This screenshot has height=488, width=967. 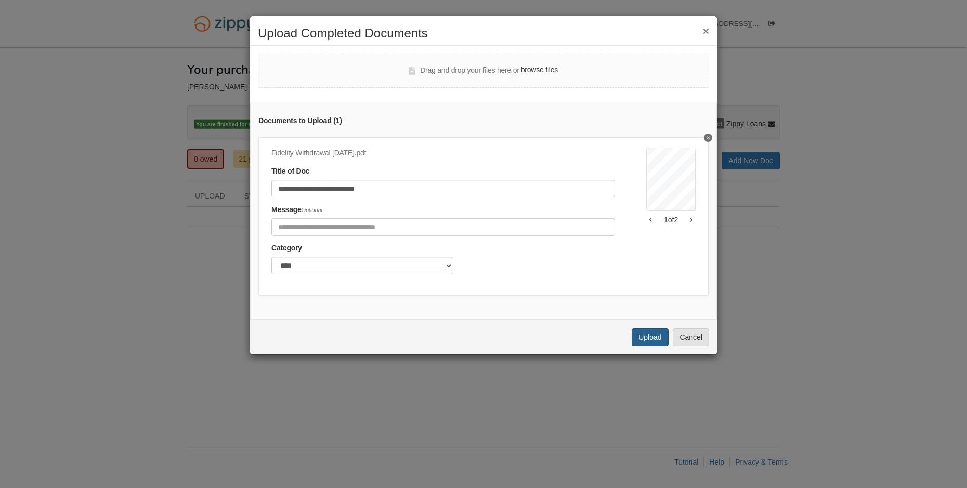 I want to click on button: Cancel, so click(x=691, y=337).